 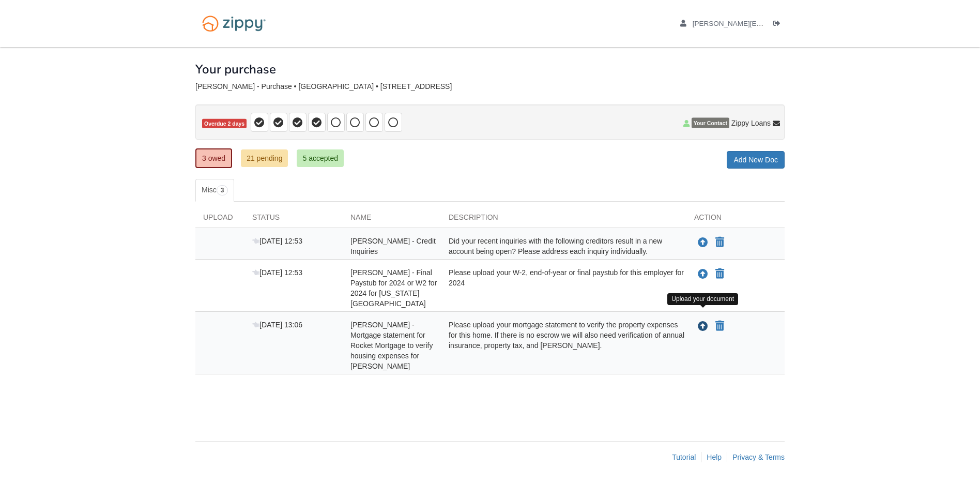 I want to click on button: Upload Warren Grassman - Credit Inquiries, so click(x=703, y=242).